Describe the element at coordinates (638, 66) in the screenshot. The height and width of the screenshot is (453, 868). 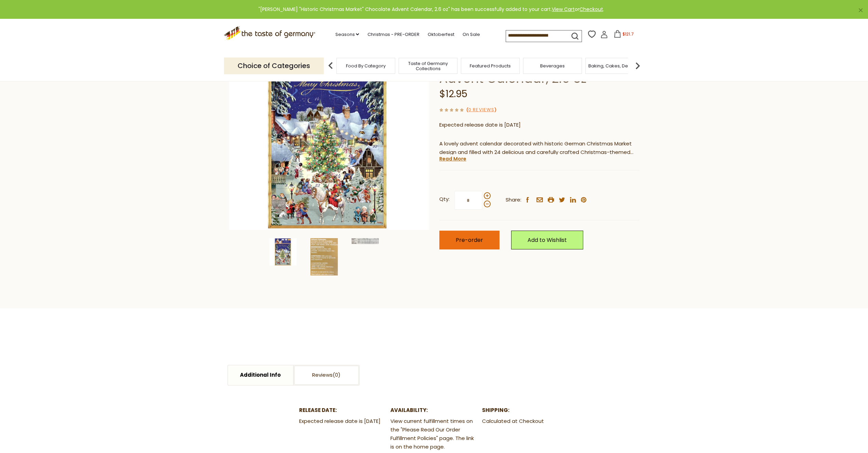
I see `img: next arrow` at that location.